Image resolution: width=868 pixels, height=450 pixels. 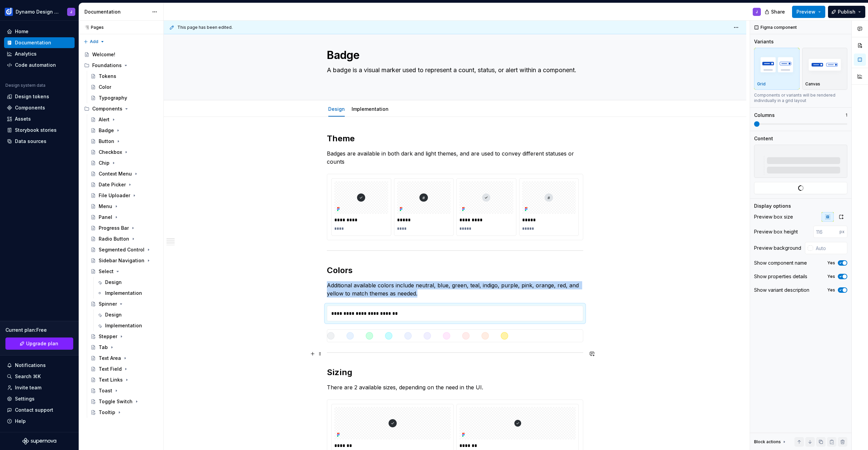 What do you see at coordinates (30, 366) in the screenshot?
I see `div: Notifications` at bounding box center [30, 366].